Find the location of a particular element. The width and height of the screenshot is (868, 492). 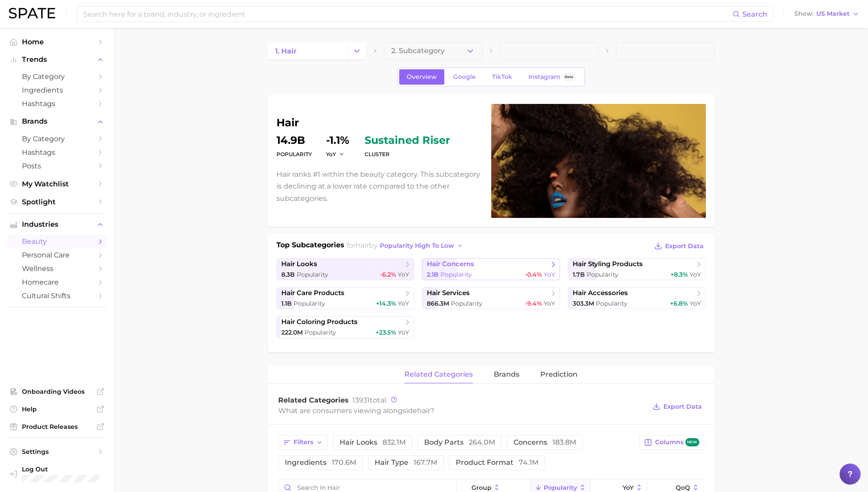

button: Export Data is located at coordinates (679, 246).